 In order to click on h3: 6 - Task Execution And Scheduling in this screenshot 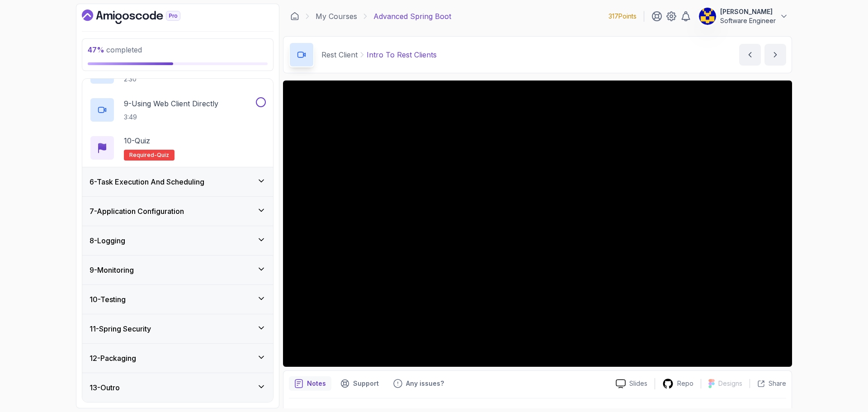, I will do `click(147, 182)`.